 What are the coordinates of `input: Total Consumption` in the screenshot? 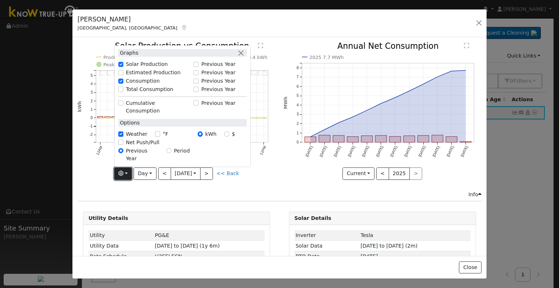 It's located at (121, 89).